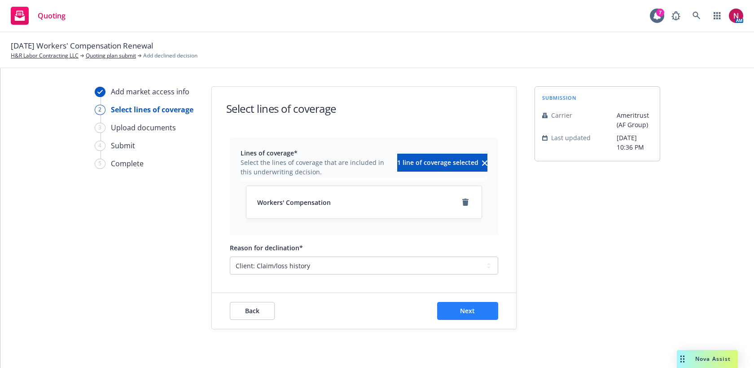 The width and height of the screenshot is (754, 368). What do you see at coordinates (44, 56) in the screenshot?
I see `a: H&R Labor Contracting LLC` at bounding box center [44, 56].